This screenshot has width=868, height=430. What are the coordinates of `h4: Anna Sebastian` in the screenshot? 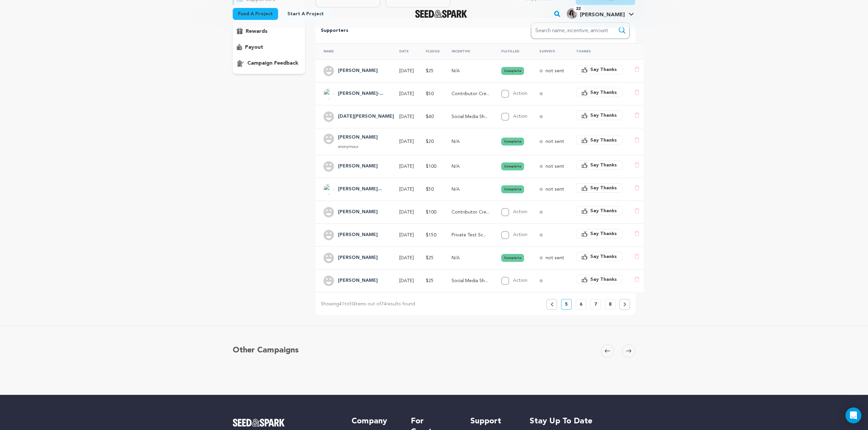 It's located at (358, 71).